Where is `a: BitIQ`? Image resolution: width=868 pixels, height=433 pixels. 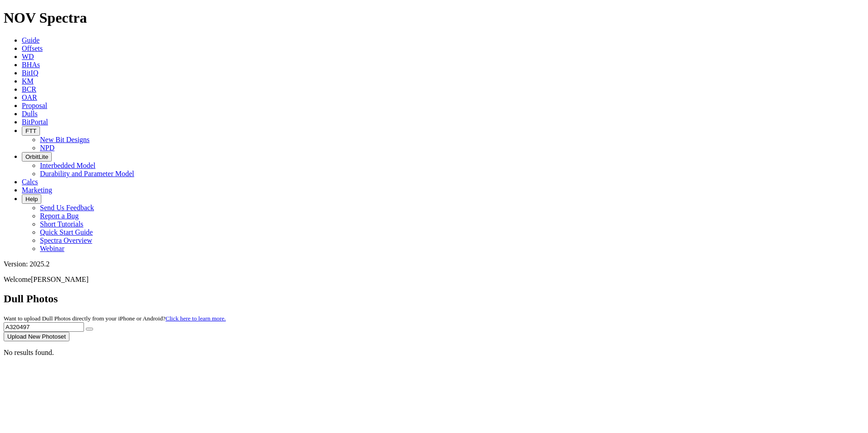
a: BitIQ is located at coordinates (30, 73).